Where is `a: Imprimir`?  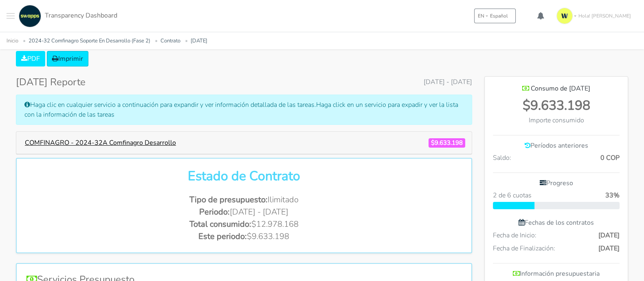
a: Imprimir is located at coordinates (68, 59).